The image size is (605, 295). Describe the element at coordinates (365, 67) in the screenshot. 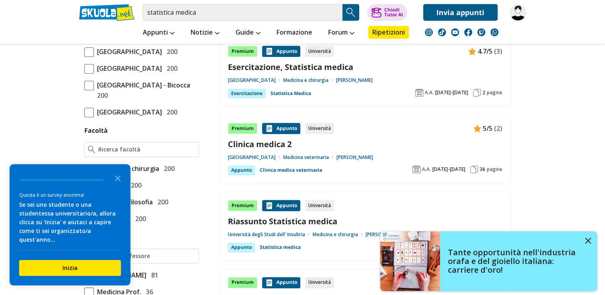

I see `a: Esercitazione, Statistica medica` at that location.